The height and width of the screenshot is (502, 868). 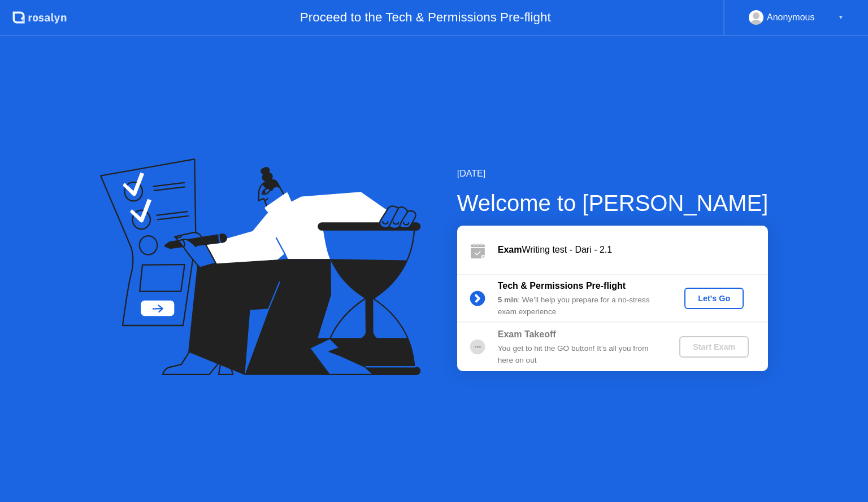 What do you see at coordinates (713, 347) in the screenshot?
I see `button: Start Exam` at bounding box center [713, 347].